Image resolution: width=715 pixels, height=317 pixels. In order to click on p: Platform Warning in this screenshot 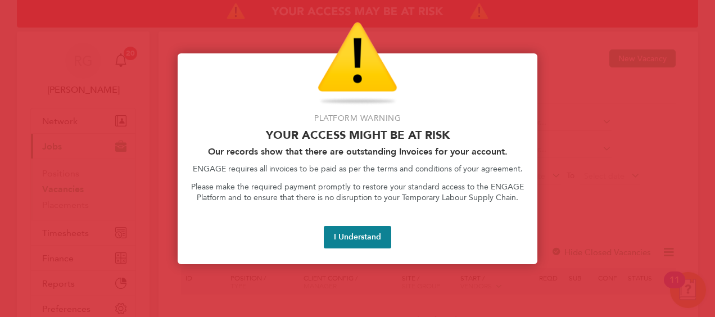, I will do `click(358, 119)`.